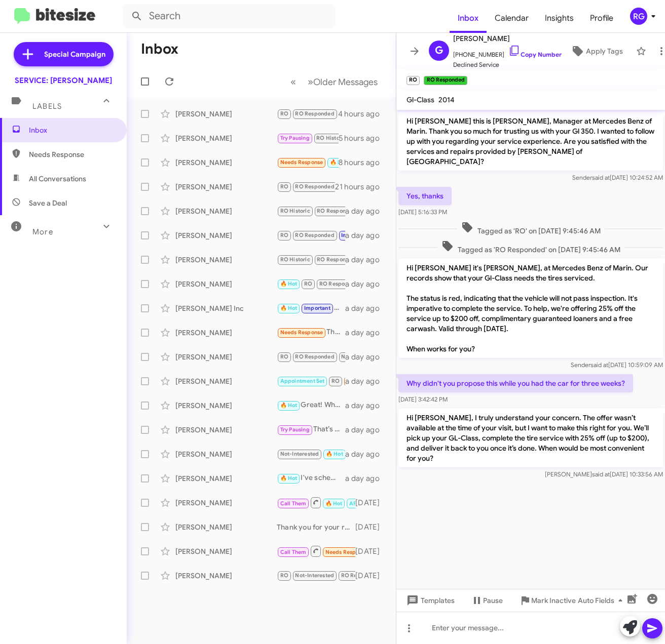 The width and height of the screenshot is (665, 644). What do you see at coordinates (72, 130) in the screenshot?
I see `span: Inbox` at bounding box center [72, 130].